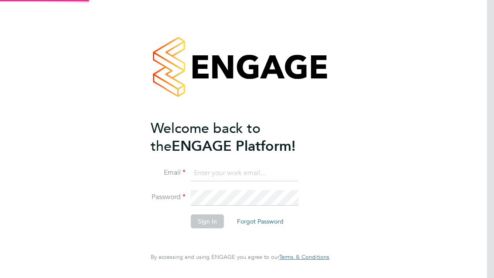 The width and height of the screenshot is (494, 278). What do you see at coordinates (168, 173) in the screenshot?
I see `label: Email` at bounding box center [168, 173].